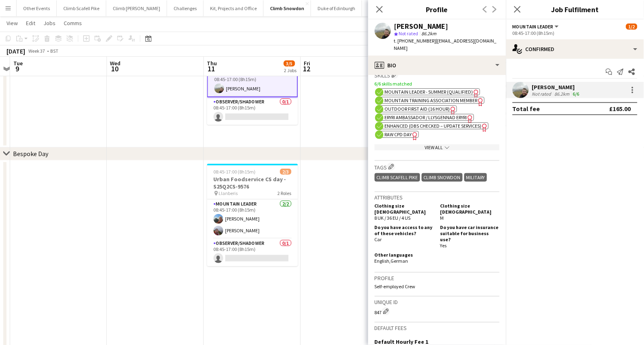 The width and height of the screenshot is (644, 345). Describe the element at coordinates (536, 26) in the screenshot. I see `button: Mountain Leader` at that location.